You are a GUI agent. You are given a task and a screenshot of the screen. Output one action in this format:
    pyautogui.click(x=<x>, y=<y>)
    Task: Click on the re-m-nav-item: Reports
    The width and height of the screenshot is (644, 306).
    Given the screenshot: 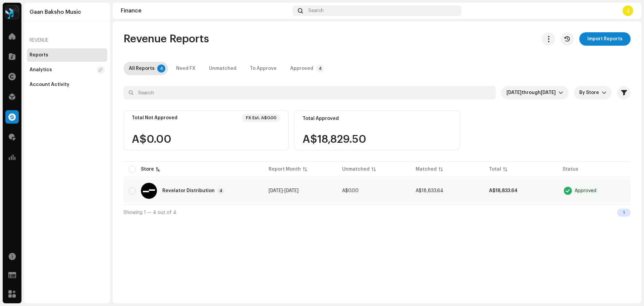 What is the action you would take?
    pyautogui.click(x=67, y=55)
    